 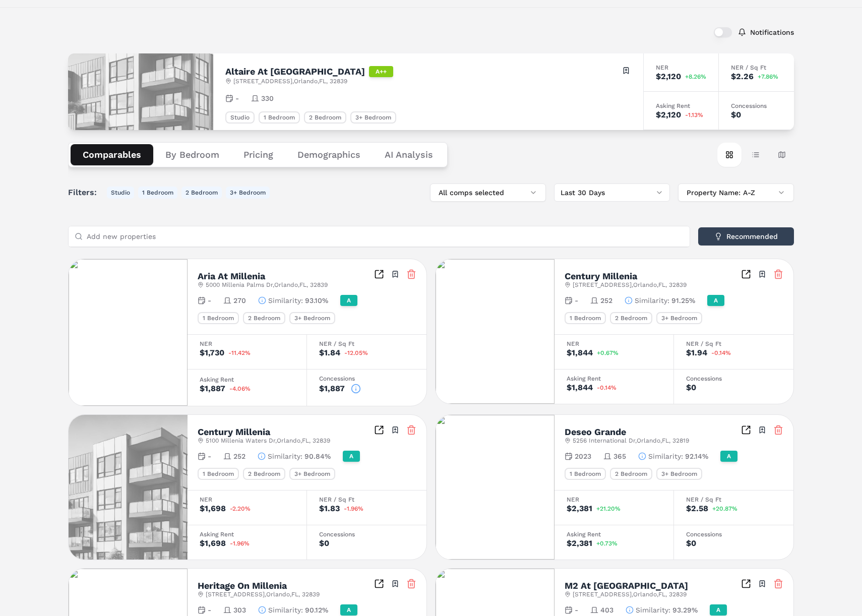 What do you see at coordinates (316, 610) in the screenshot?
I see `span: 90.12%` at bounding box center [316, 610].